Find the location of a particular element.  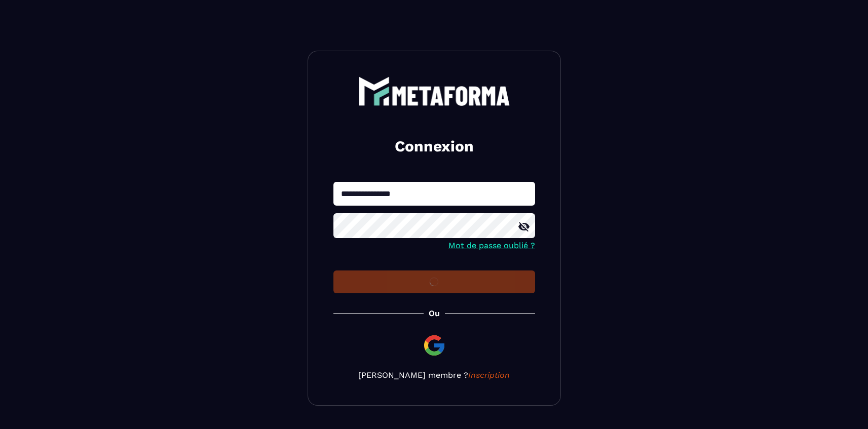

p: Ou is located at coordinates (434, 313).